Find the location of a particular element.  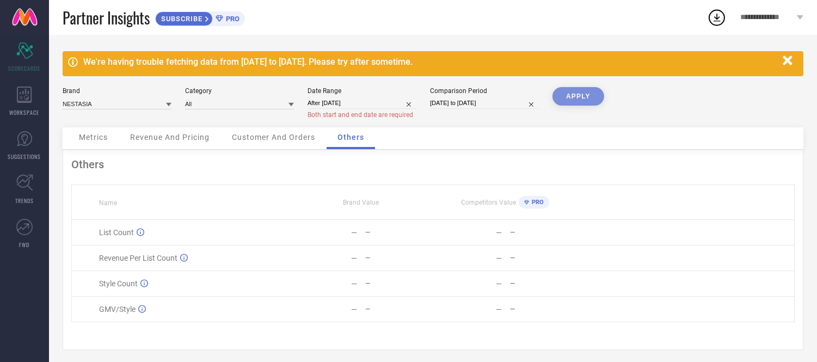

span: Others is located at coordinates (351, 137).